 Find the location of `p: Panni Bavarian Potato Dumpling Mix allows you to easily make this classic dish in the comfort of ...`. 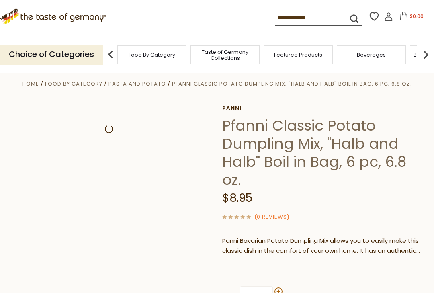

p: Panni Bavarian Potato Dumpling Mix allows you to easily make this classic dish in the comfort of ... is located at coordinates (325, 246).